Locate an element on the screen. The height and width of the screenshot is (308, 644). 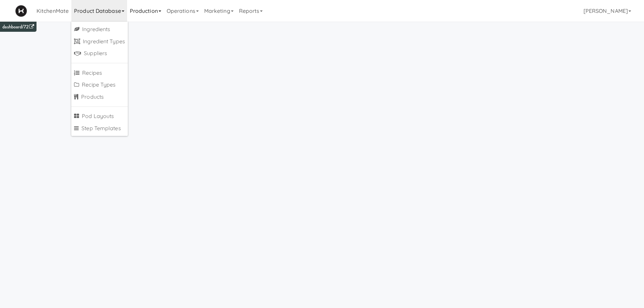
a: Recipe Types is located at coordinates (99, 85).